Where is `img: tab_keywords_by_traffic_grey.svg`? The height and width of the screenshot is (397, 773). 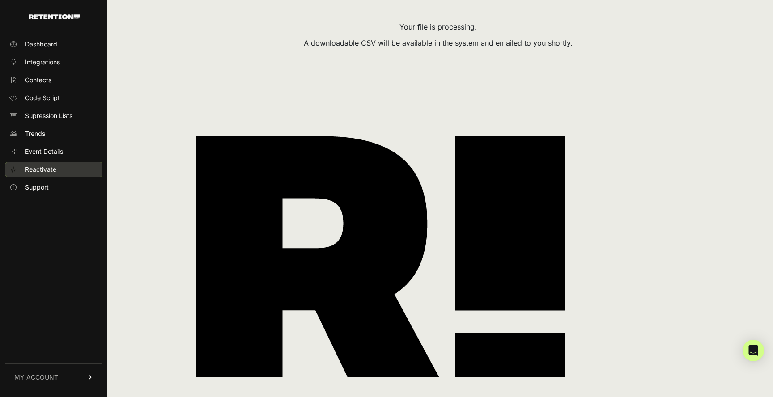 img: tab_keywords_by_traffic_grey.svg is located at coordinates (93, 55).